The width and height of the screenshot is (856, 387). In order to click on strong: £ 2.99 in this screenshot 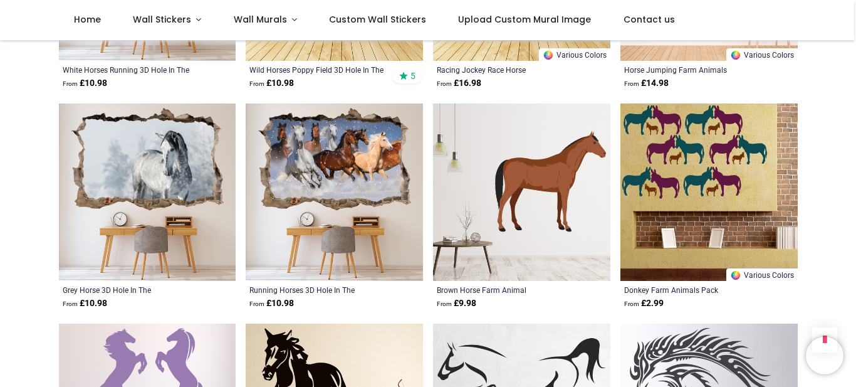, I will do `click(644, 303)`.